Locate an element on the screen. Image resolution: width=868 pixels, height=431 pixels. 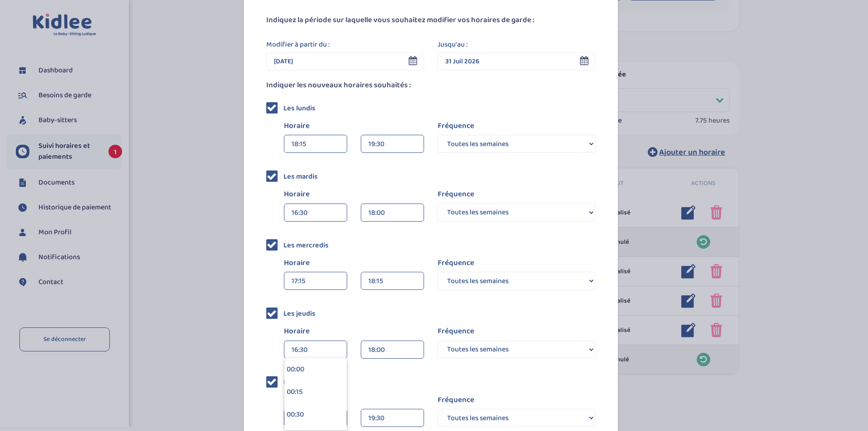
span: Jusqu'au : is located at coordinates (453, 45).